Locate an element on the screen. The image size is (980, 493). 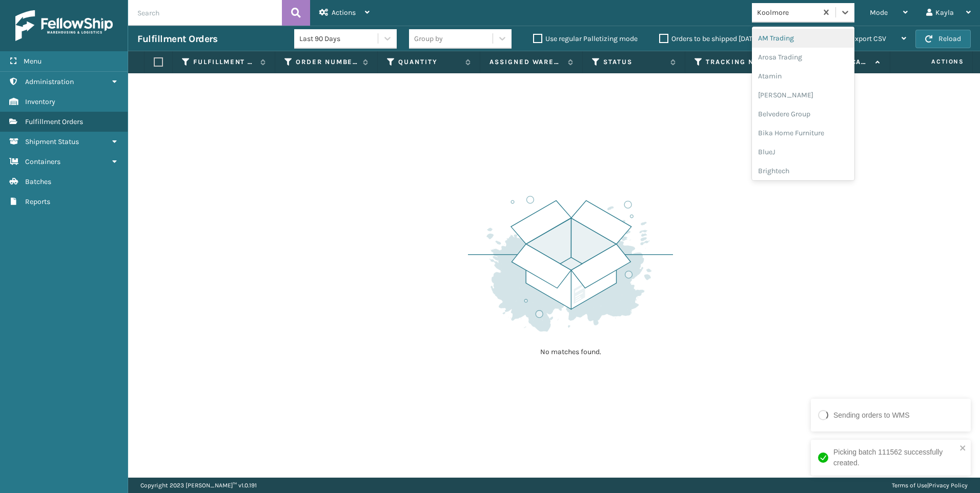
div: Sending orders to WMS is located at coordinates (871, 415).